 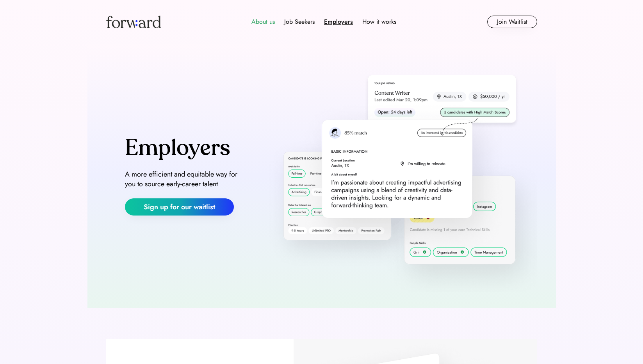 I want to click on img: employers-hero-image.png, so click(x=400, y=176).